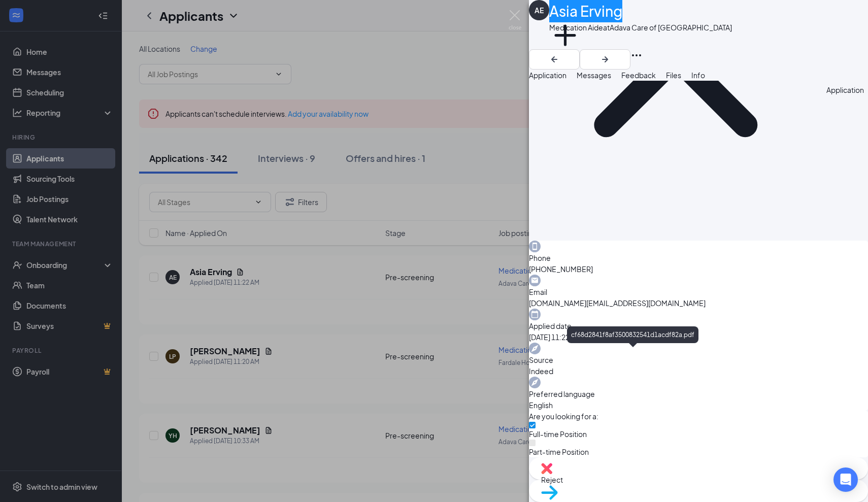 The width and height of the screenshot is (868, 502). I want to click on div: cf68d2841f8af3500832541d1acdf82a.pdf, so click(632, 334).